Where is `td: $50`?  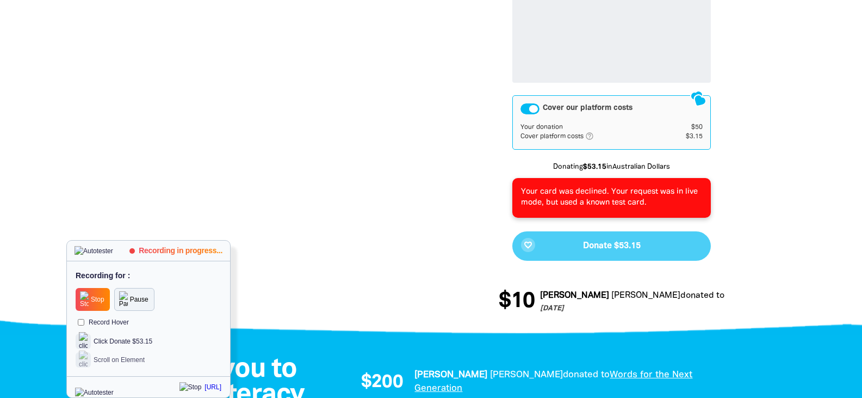 td: $50 is located at coordinates (687, 127).